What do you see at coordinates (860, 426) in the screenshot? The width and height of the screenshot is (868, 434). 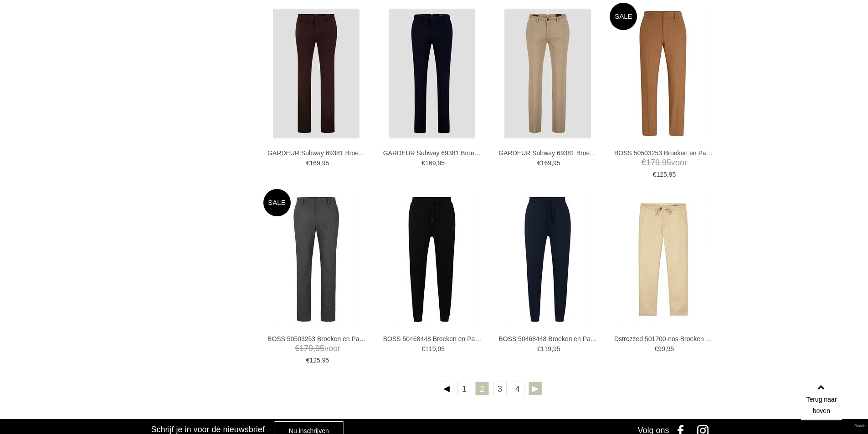 I see `a: Divide` at bounding box center [860, 426].